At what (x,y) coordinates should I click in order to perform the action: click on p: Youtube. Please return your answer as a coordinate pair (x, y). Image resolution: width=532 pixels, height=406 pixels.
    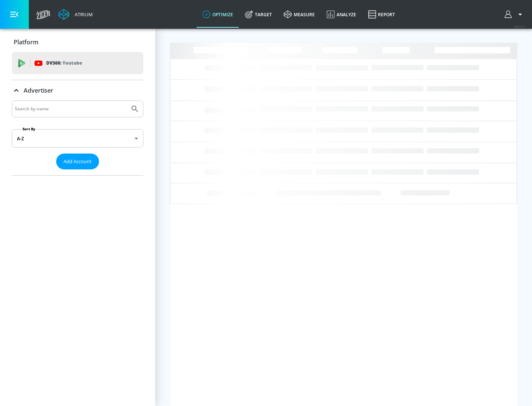
    Looking at the image, I should click on (72, 63).